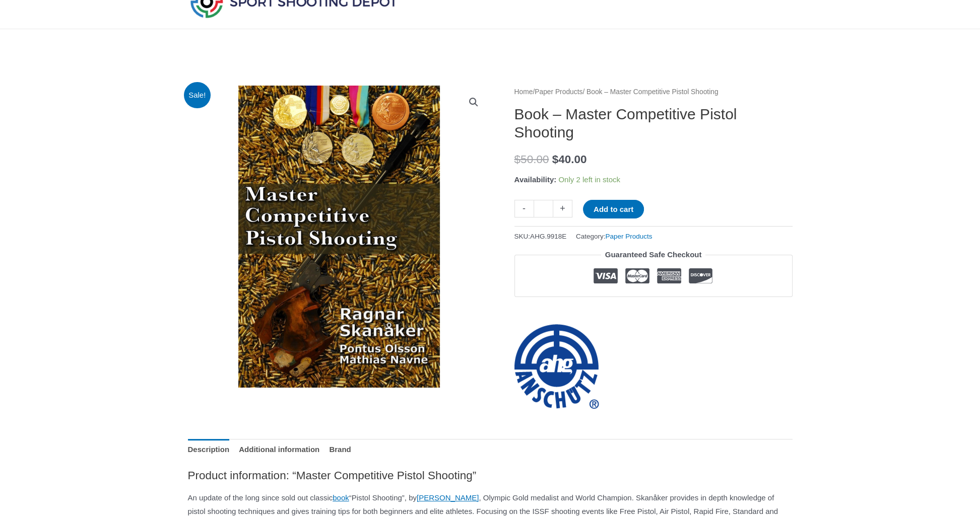 This screenshot has width=980, height=519. What do you see at coordinates (490, 475) in the screenshot?
I see `h2: Product information: “Master Competitive Pistol Shooting”` at bounding box center [490, 475].